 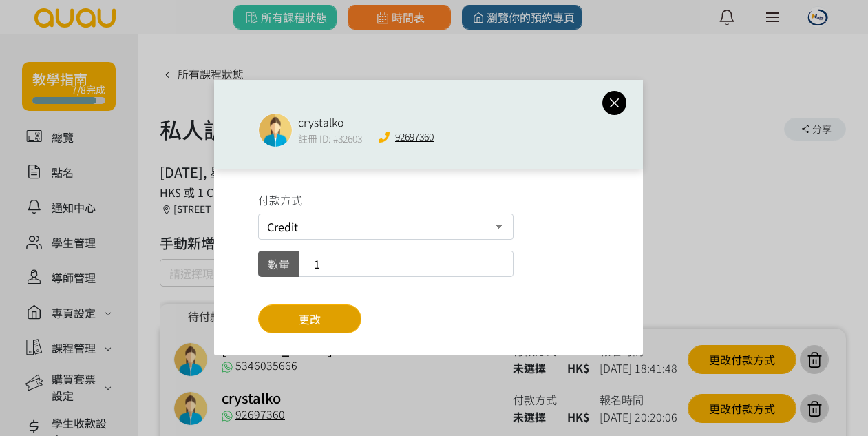 What do you see at coordinates (280, 200) in the screenshot?
I see `label: 付款方式` at bounding box center [280, 200].